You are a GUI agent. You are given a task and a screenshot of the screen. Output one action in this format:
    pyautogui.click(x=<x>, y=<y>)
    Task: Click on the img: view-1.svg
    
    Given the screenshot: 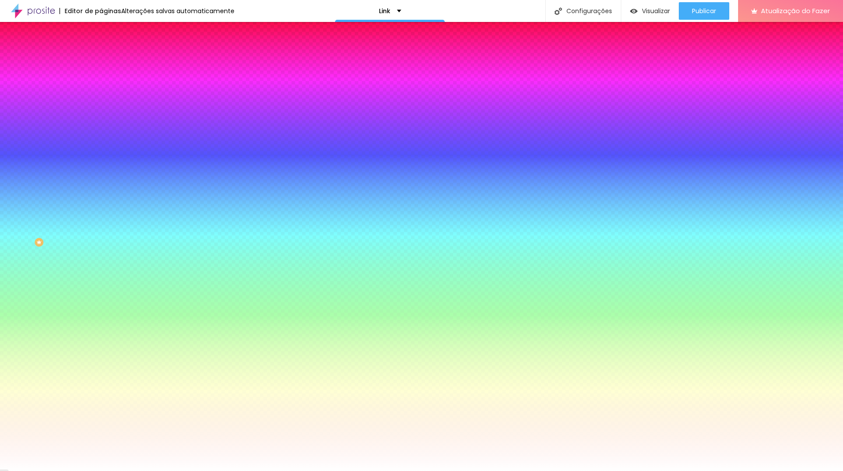 What is the action you would take?
    pyautogui.click(x=633, y=11)
    